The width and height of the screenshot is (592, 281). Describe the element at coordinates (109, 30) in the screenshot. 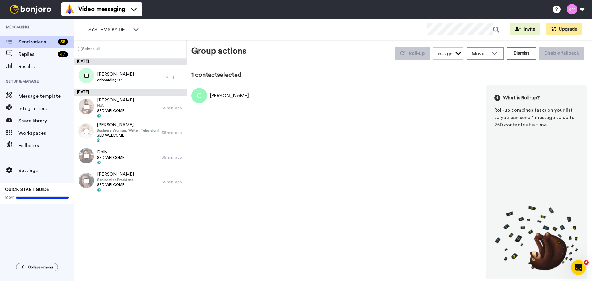

I see `span: SYSTEMS BY DESIGN MEMBERSHIP` at that location.